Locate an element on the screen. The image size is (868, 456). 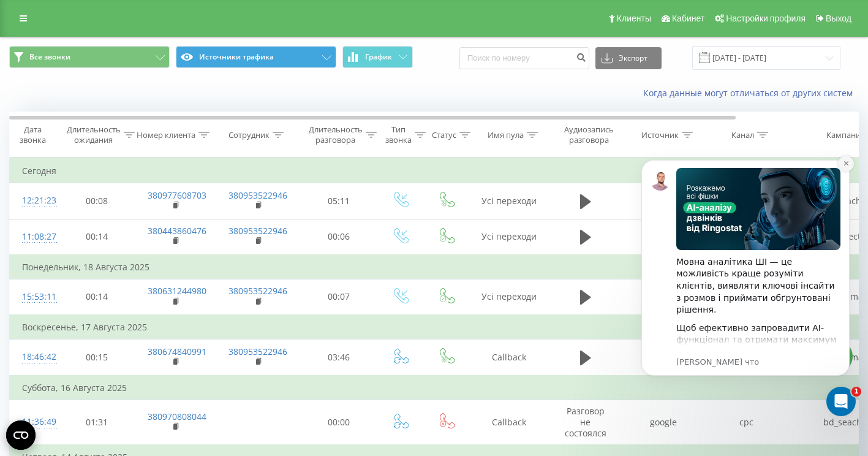
div: Щоб ефективно запровадити AI-функціонал та отримати максимум користі, звертайся прямо зараз до на... is located at coordinates (136, 204).